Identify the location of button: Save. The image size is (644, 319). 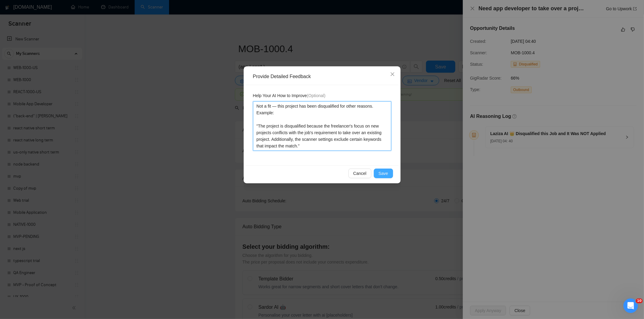
(383, 173).